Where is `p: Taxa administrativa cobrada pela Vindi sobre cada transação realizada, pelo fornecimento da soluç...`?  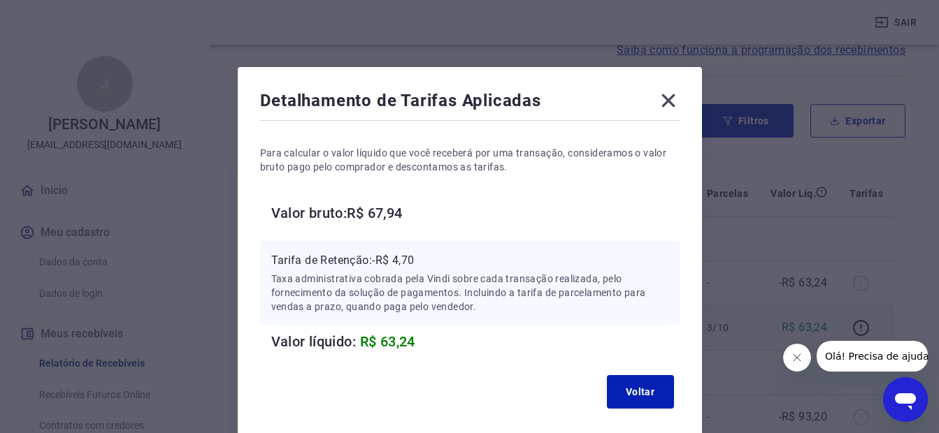 p: Taxa administrativa cobrada pela Vindi sobre cada transação realizada, pelo fornecimento da soluç... is located at coordinates (470, 293).